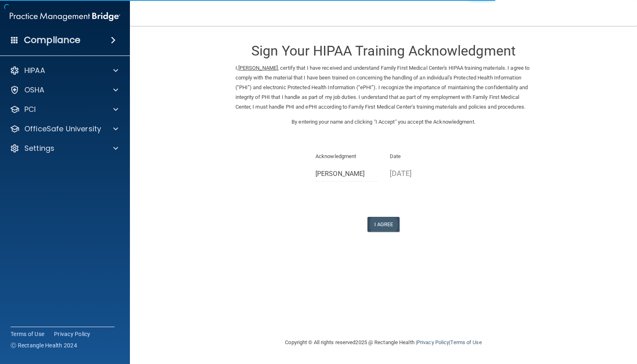  I want to click on p: PCI, so click(30, 110).